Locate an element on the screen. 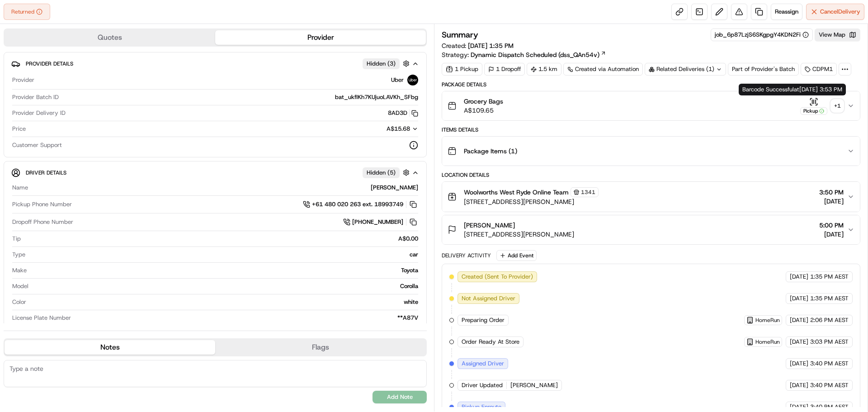  button: Pickup+1 is located at coordinates (822, 106).